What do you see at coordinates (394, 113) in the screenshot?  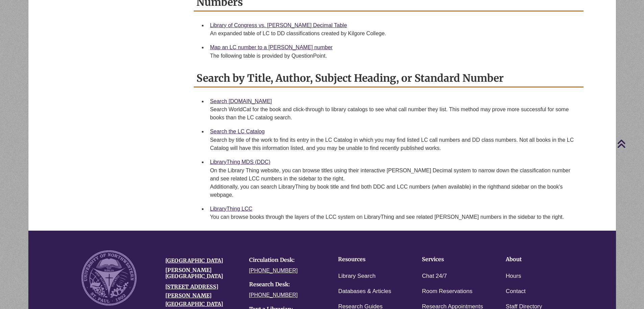 I see `div: Search WorldCat for the book and click-through to library catalogs to see what call number they l...` at bounding box center [394, 113].